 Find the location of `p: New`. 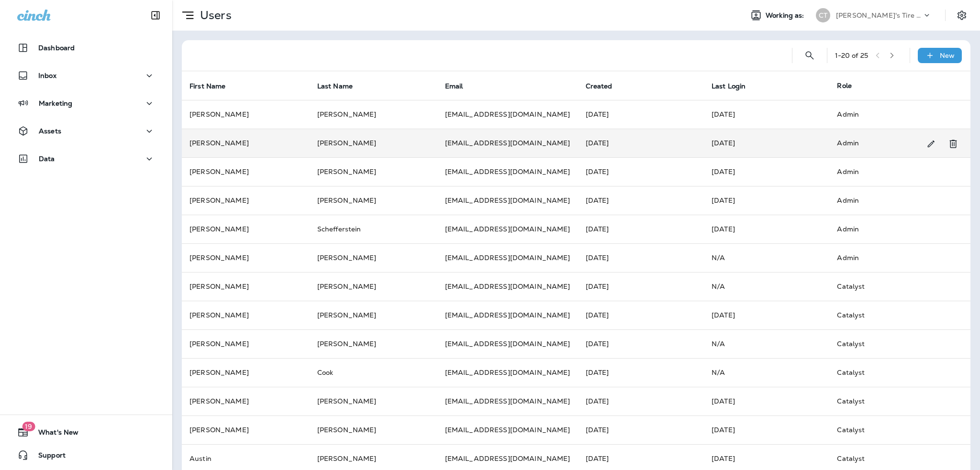

p: New is located at coordinates (947, 55).